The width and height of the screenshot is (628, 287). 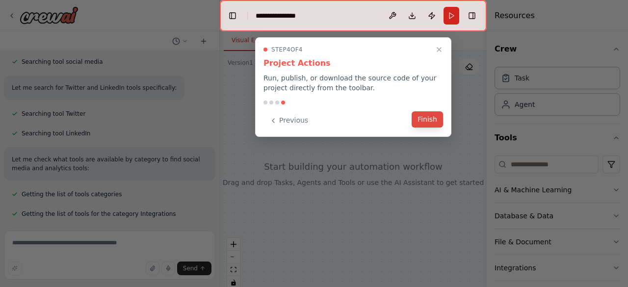 I want to click on p: Run, publish, or download the source code of your project directly from the toolbar., so click(x=353, y=83).